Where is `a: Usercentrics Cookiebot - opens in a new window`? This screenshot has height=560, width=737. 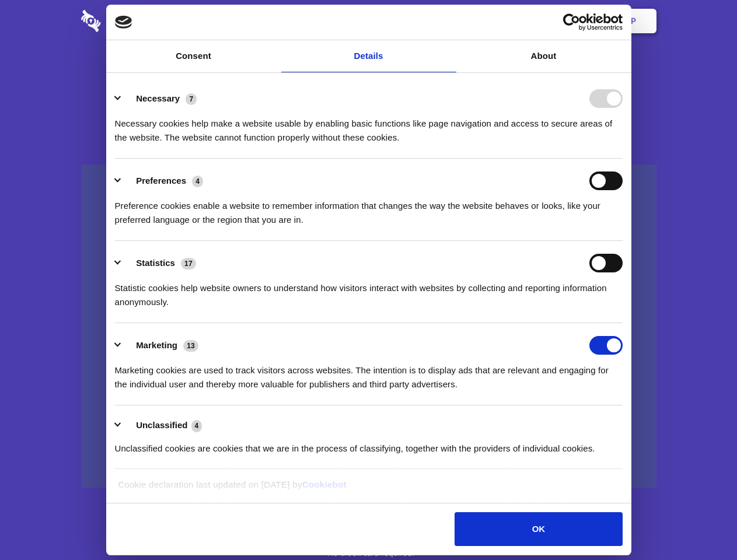
a: Usercentrics Cookiebot - opens in a new window is located at coordinates (572, 22).